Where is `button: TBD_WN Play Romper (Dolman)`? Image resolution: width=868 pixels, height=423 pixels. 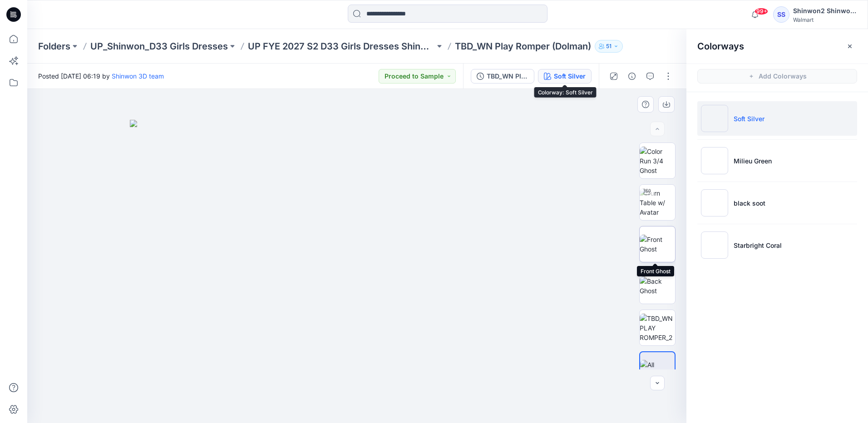
button: TBD_WN Play Romper (Dolman) is located at coordinates (503, 76).